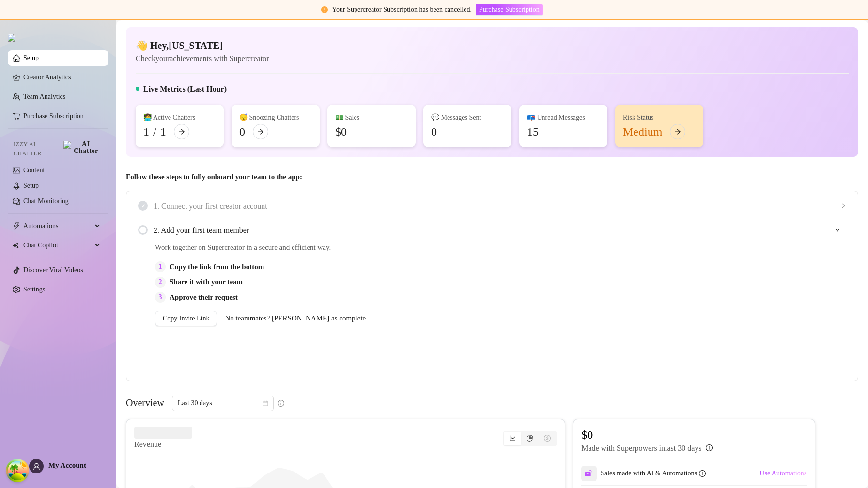  I want to click on article: Made with Superpowers in last 30 days, so click(642, 448).